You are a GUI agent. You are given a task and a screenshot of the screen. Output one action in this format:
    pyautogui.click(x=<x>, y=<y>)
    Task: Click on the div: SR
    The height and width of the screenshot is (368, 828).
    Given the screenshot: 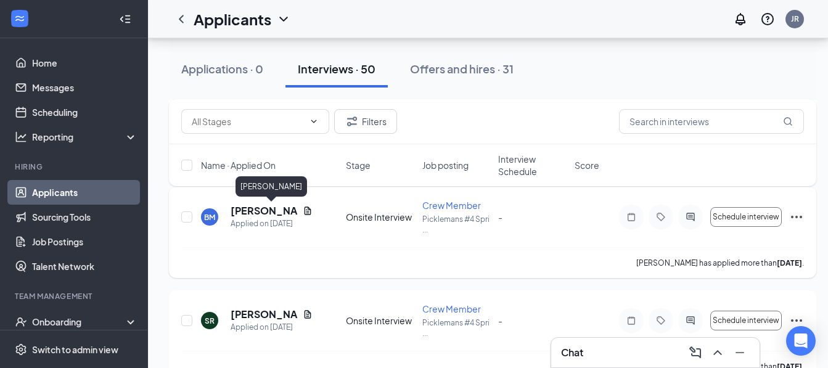 What is the action you would take?
    pyautogui.click(x=210, y=321)
    